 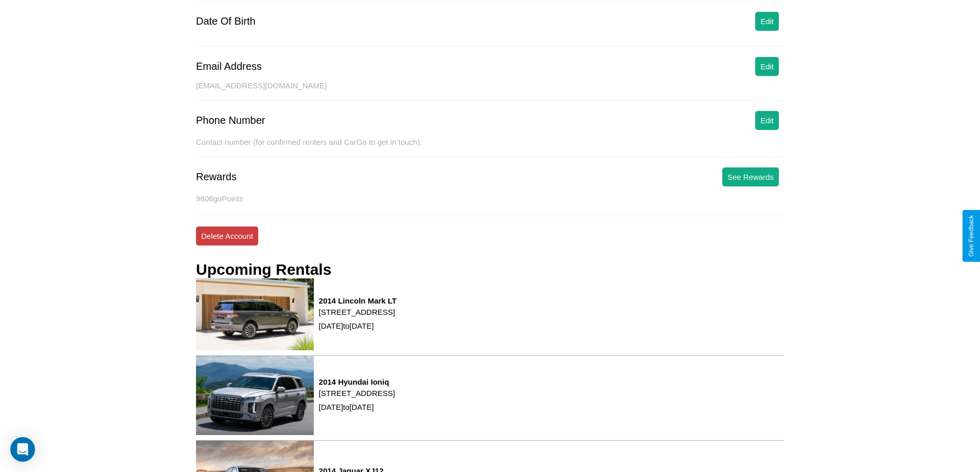 What do you see at coordinates (228, 66) in the screenshot?
I see `div: Email Address` at bounding box center [228, 66].